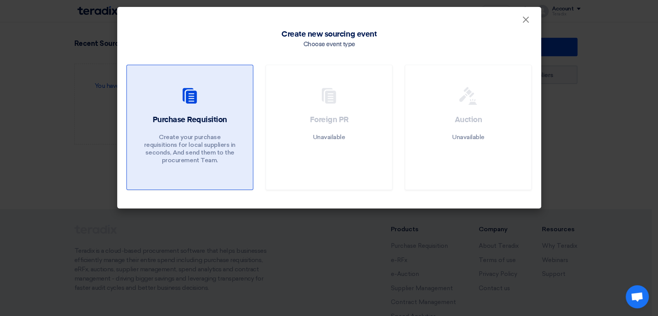 The image size is (658, 316). Describe the element at coordinates (190, 149) in the screenshot. I see `p: Create your purchase requisitions for local suppliers in seconds, And send them to the procuremen...` at that location.